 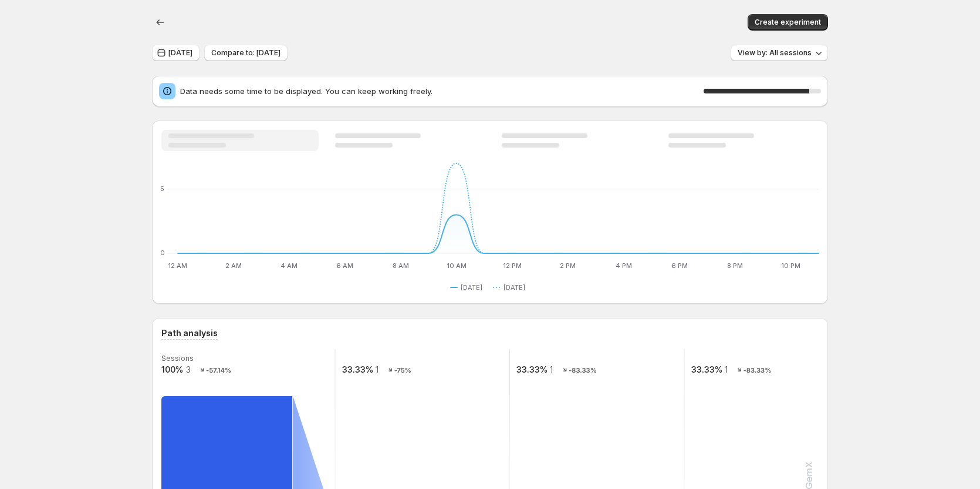 I want to click on text: 10 PM, so click(x=791, y=265).